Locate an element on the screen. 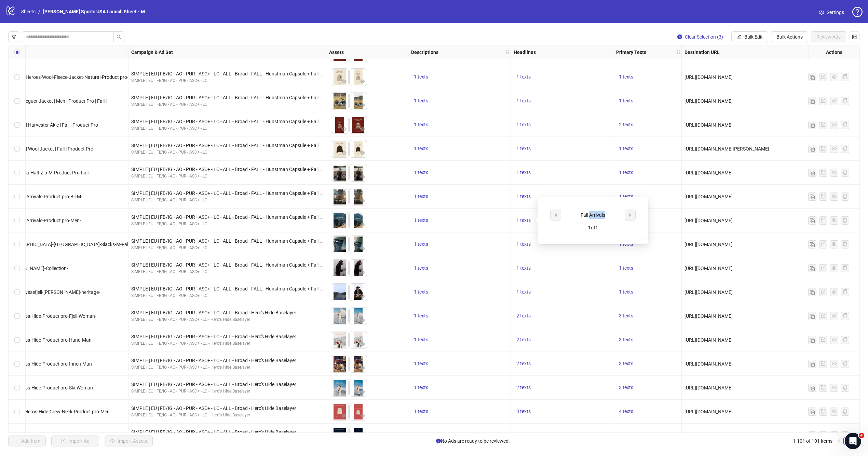 This screenshot has height=456, width=868. span: search is located at coordinates (119, 37).